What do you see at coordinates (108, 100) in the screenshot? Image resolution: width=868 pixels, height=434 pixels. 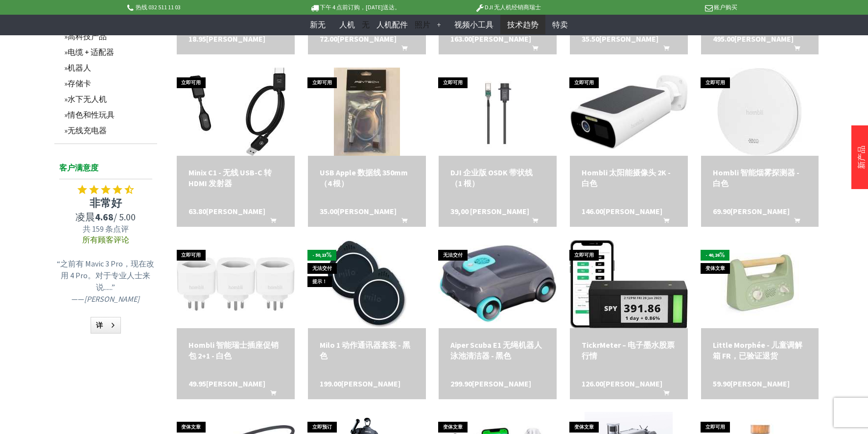 I see `a: 水下无人机` at bounding box center [108, 100].